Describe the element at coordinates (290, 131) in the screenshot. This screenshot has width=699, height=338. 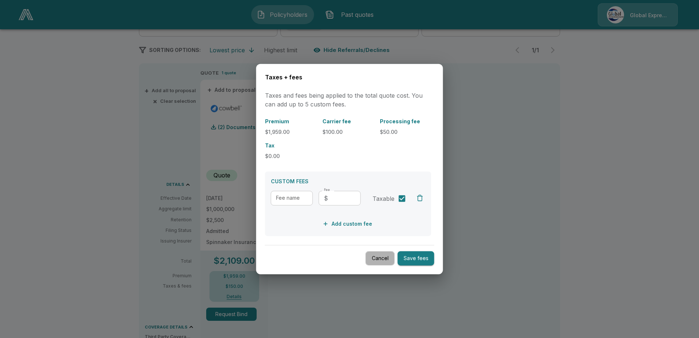
I see `p: $1,959.00` at that location.